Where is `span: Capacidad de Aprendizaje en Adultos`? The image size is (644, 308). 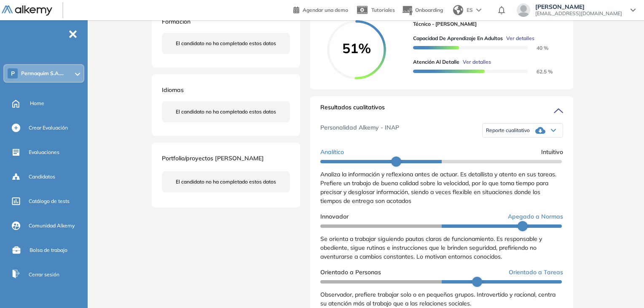
span: Capacidad de Aprendizaje en Adultos is located at coordinates (458, 39).